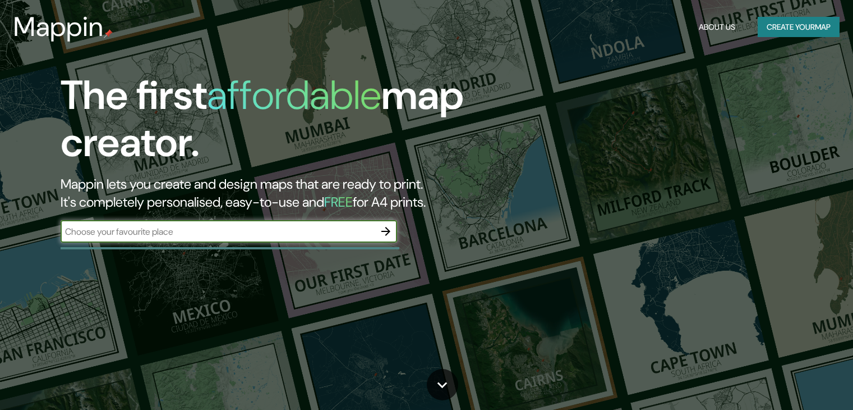 This screenshot has height=410, width=853. Describe the element at coordinates (218, 231) in the screenshot. I see `input: Choose your favourite place` at that location.